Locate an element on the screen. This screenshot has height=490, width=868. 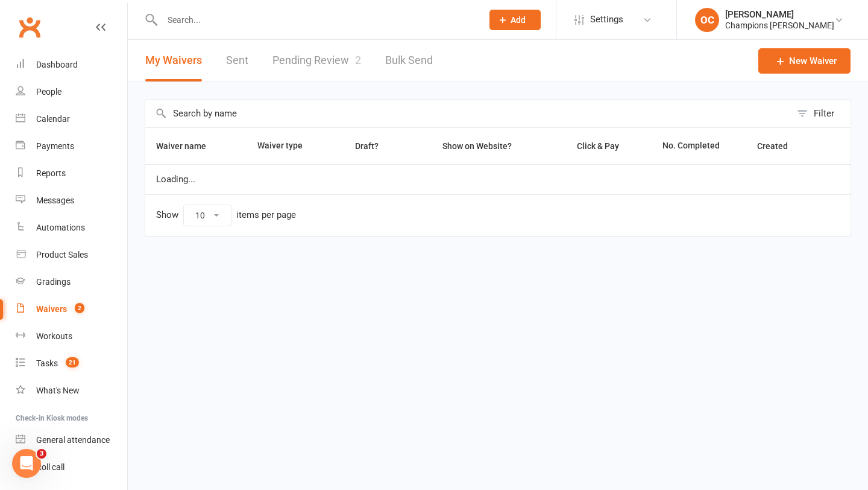
div: General attendance is located at coordinates (73, 440).